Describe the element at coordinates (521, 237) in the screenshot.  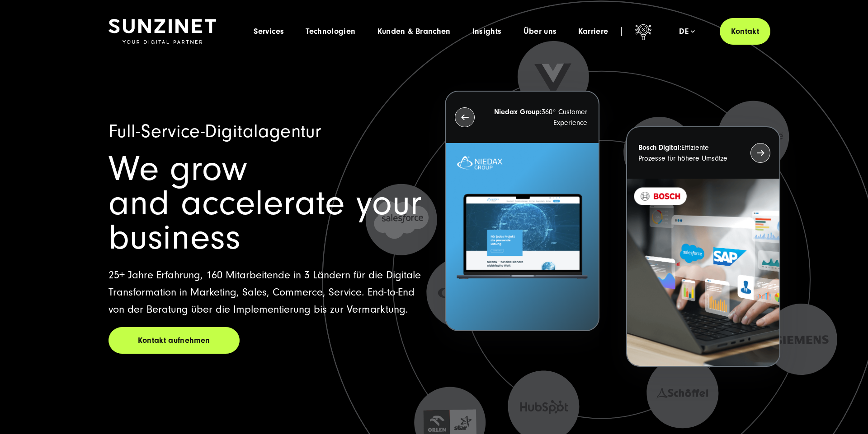
I see `img: Letztes Projekt von Niedax. Ein Laptop auf dem die Niedax Website geöffnet ist, auf blauem Hinter...` at that location.